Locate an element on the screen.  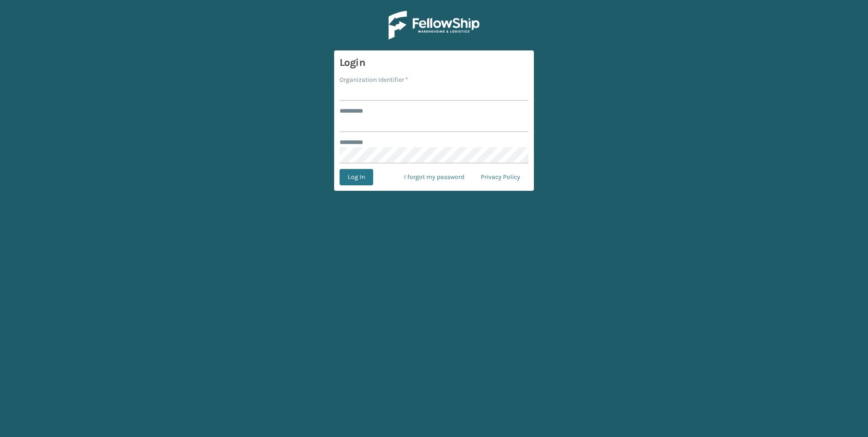
a: Privacy Policy is located at coordinates (500, 177).